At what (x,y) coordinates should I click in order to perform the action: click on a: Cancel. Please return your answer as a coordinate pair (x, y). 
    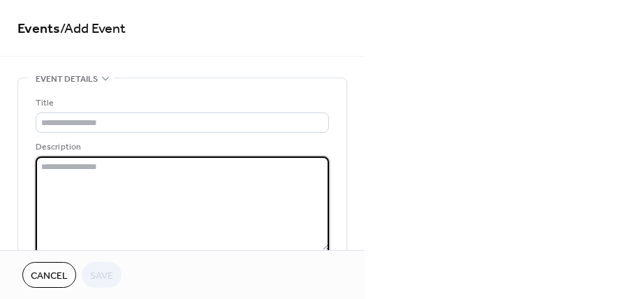
    Looking at the image, I should click on (49, 275).